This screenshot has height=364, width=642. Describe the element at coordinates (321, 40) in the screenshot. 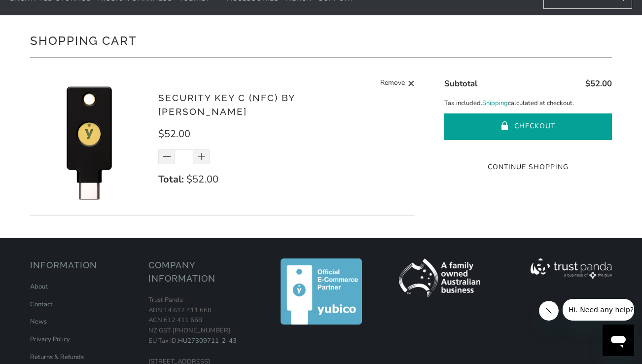

I see `h1: Shopping Cart` at that location.